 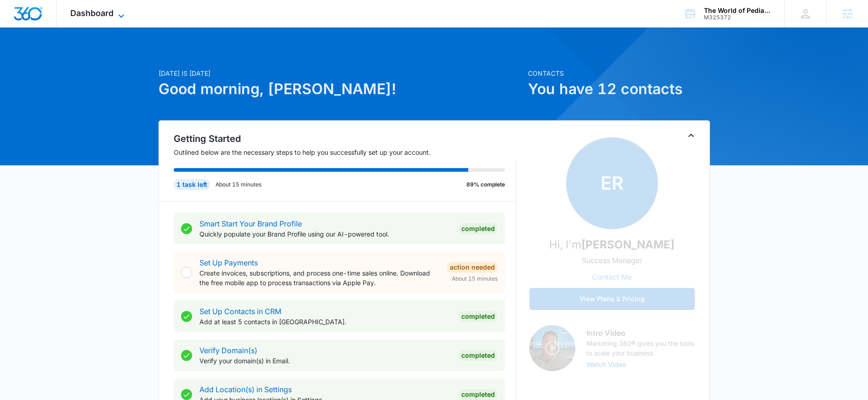 I want to click on a: Smart Start Your Brand Profile, so click(x=251, y=224).